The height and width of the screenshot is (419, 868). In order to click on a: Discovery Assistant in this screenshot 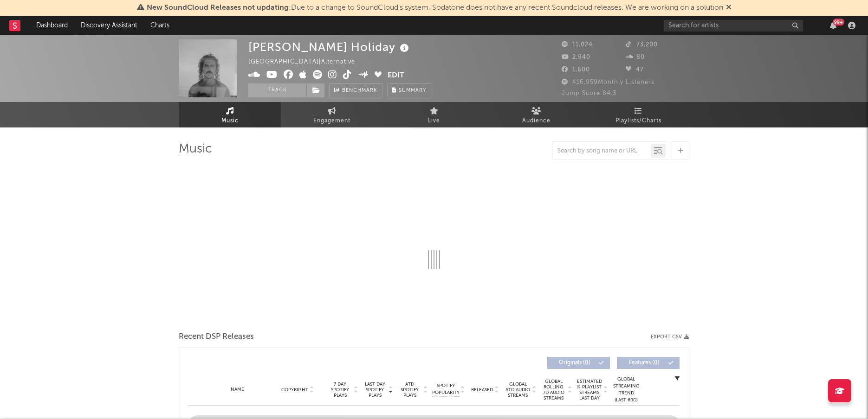, I will do `click(109, 25)`.